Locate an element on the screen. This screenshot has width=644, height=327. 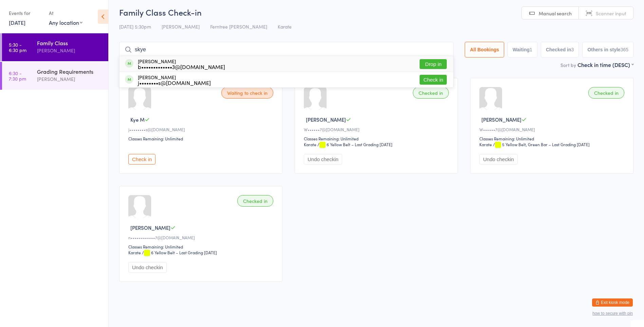
input: Search is located at coordinates (286, 50).